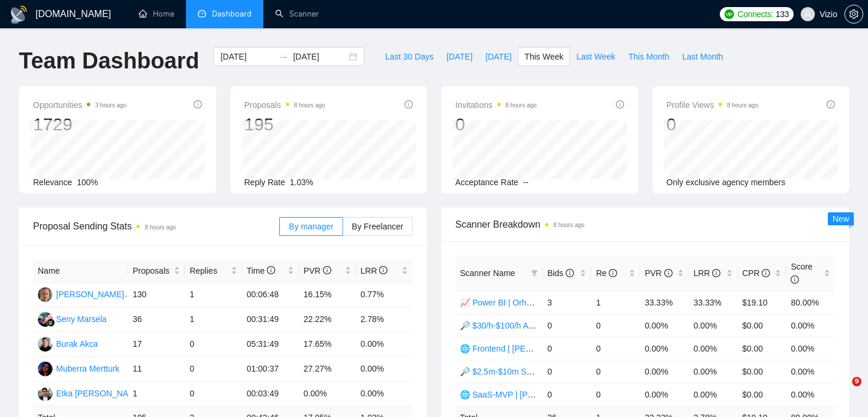  I want to click on td: 2.78%, so click(384, 320).